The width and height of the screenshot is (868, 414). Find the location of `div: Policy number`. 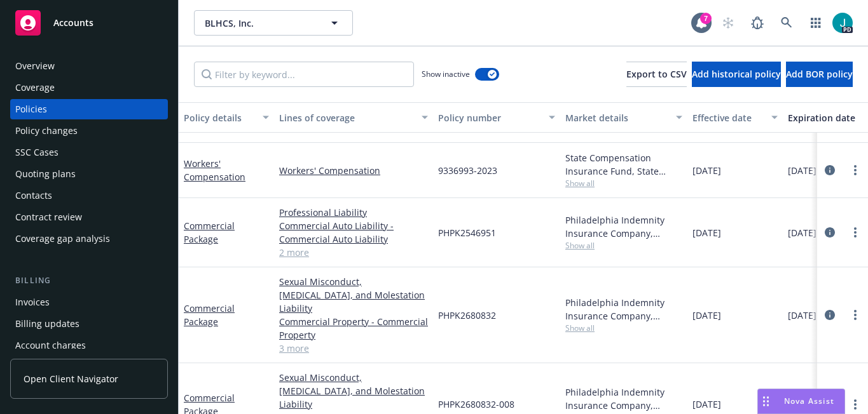

div: Policy number is located at coordinates (490, 118).